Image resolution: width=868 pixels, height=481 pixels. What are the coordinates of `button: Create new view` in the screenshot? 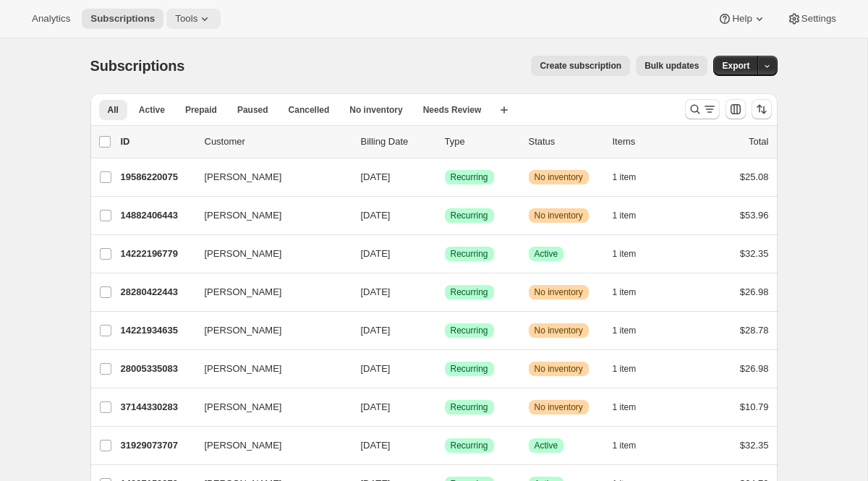 It's located at (504, 110).